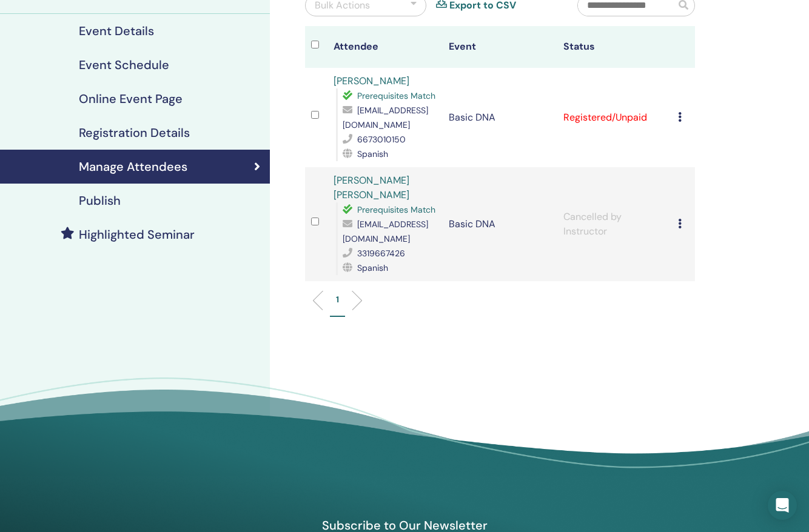 Image resolution: width=809 pixels, height=532 pixels. Describe the element at coordinates (133, 167) in the screenshot. I see `h4: Manage Attendees` at that location.